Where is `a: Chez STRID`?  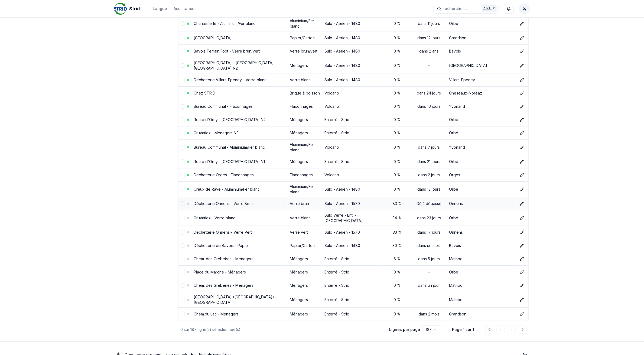
a: Chez STRID is located at coordinates (204, 93).